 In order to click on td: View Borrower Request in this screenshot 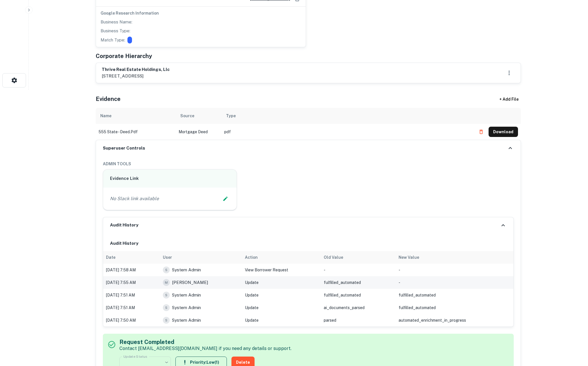, I will do `click(281, 270)`.